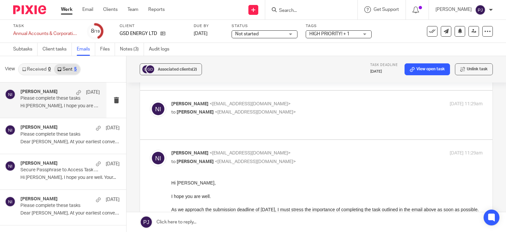 This screenshot has width=506, height=232. I want to click on label: Tags, so click(339, 26).